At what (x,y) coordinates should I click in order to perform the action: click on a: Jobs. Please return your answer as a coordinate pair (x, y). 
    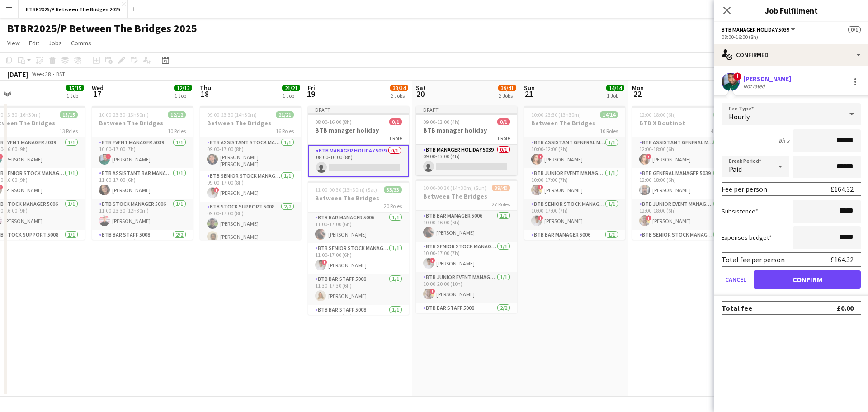
    Looking at the image, I should click on (55, 43).